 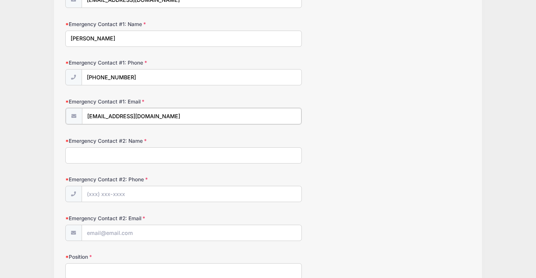 I want to click on label: Emergency Contact #2: Name, so click(x=133, y=141).